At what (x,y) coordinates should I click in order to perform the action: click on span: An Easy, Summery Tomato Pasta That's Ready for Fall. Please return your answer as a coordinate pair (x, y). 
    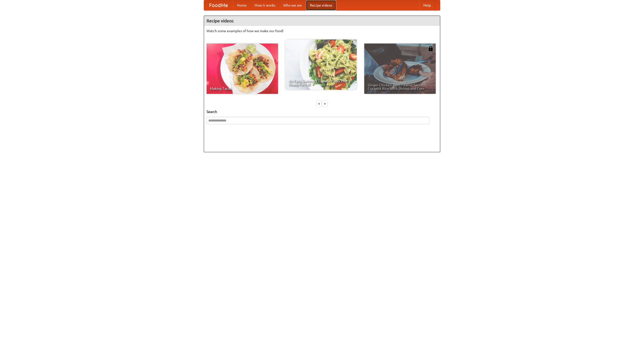
    Looking at the image, I should click on (321, 83).